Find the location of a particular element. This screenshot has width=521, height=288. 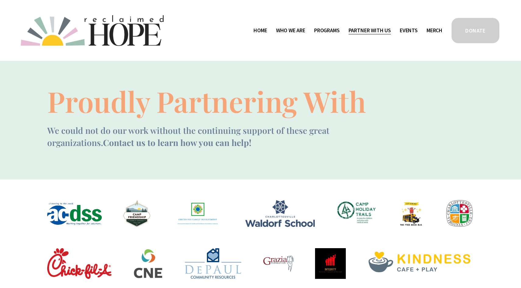

a: Events is located at coordinates (408, 30).